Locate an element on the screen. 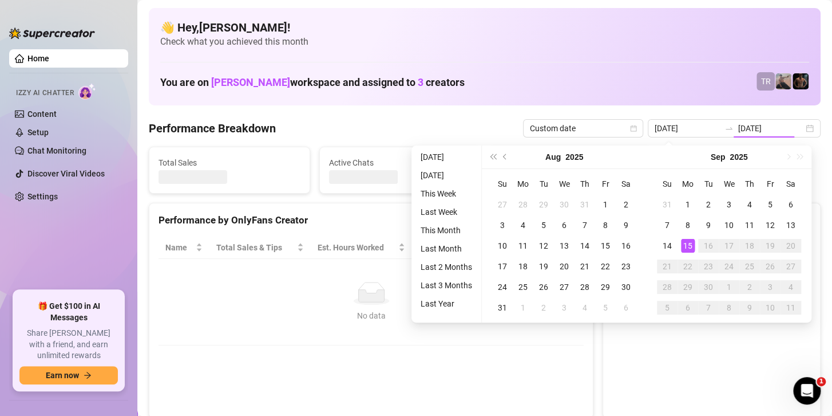 This screenshot has height=416, width=832. img: AI Chatter is located at coordinates (87, 91).